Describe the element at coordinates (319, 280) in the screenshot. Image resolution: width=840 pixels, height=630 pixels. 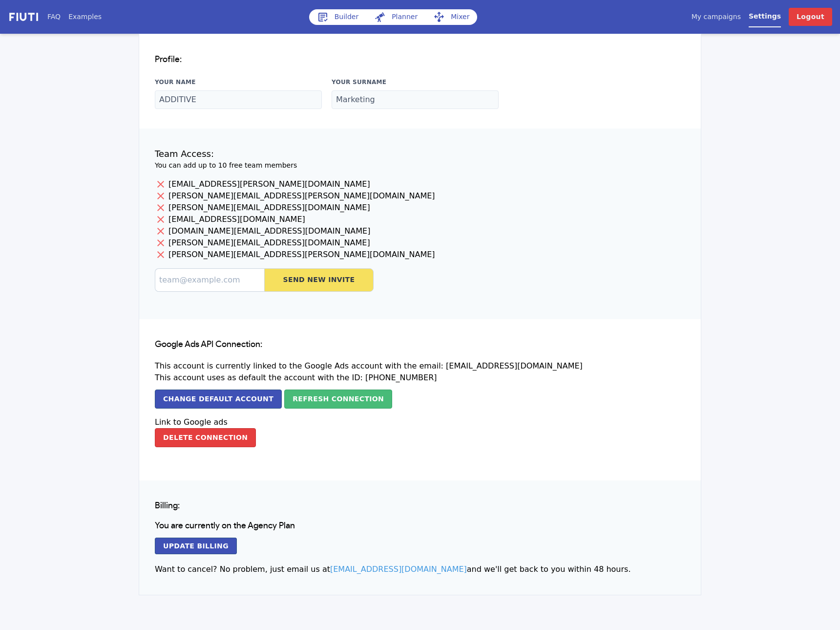
I see `button: Send New Invite` at that location.